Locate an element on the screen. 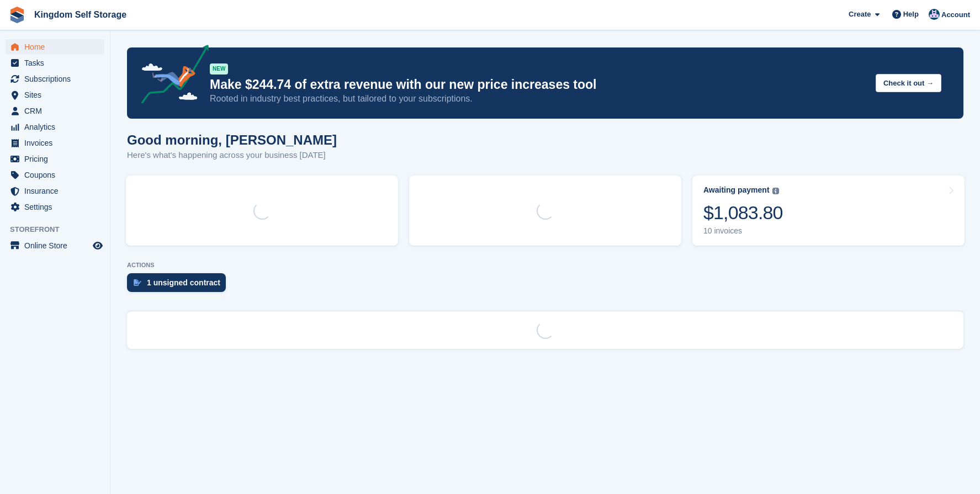 This screenshot has height=494, width=980. img: Bradley Werlin is located at coordinates (934, 14).